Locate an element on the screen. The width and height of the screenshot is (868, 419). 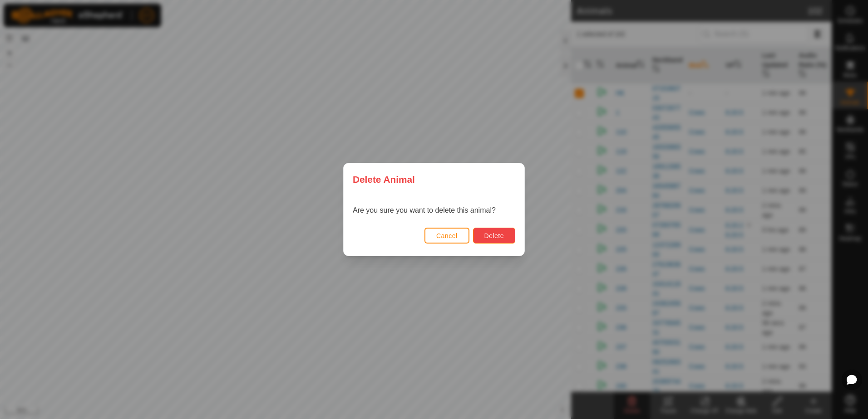
div: Delete Animal is located at coordinates (434, 179).